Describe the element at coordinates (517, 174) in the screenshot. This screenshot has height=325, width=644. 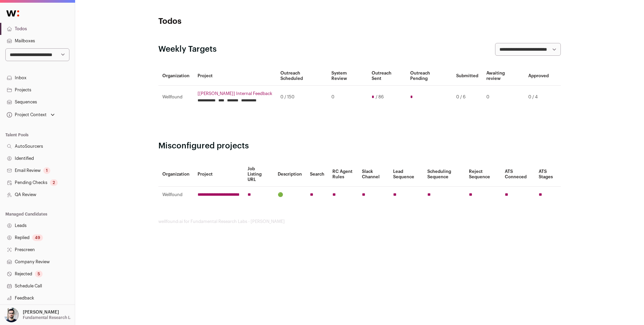
I see `th: ATS Conneced` at that location.